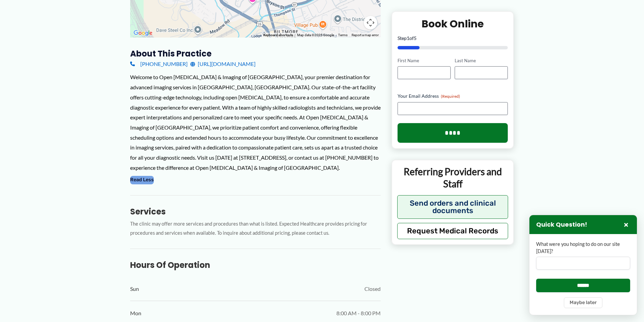  Describe the element at coordinates (408, 37) in the screenshot. I see `span: 1` at that location.